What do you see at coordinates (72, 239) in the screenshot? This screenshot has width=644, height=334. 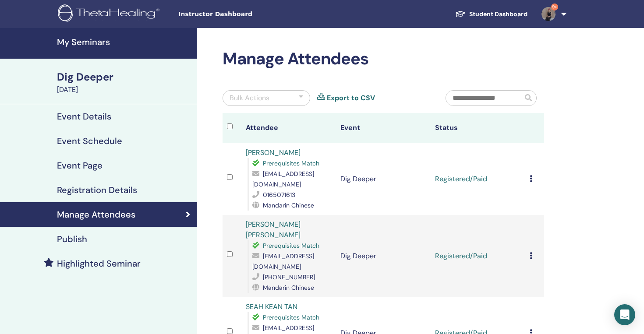 I see `h4: Publish` at bounding box center [72, 239].